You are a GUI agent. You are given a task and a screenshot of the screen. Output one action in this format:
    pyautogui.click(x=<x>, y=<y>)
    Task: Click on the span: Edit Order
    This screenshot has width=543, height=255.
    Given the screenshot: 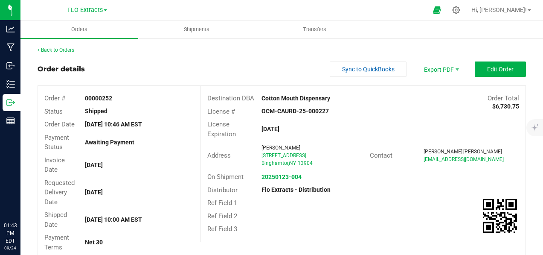 What is the action you would take?
    pyautogui.click(x=500, y=69)
    